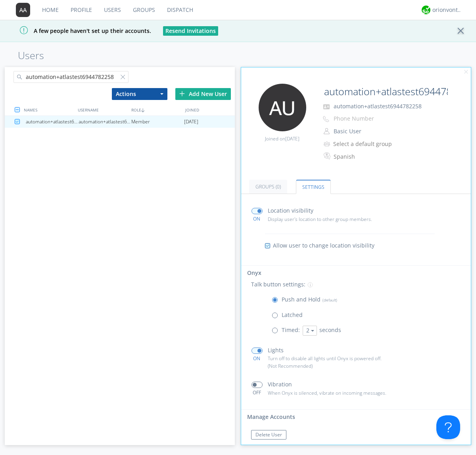  Describe the element at coordinates (334, 358) in the screenshot. I see `p: Turn off to disable all lights until Onyx is powered off.` at that location.